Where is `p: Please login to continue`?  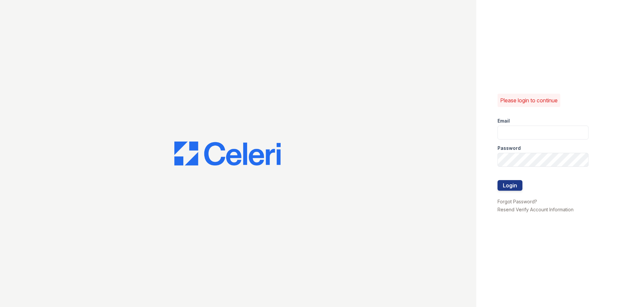
p: Please login to continue is located at coordinates (529, 100).